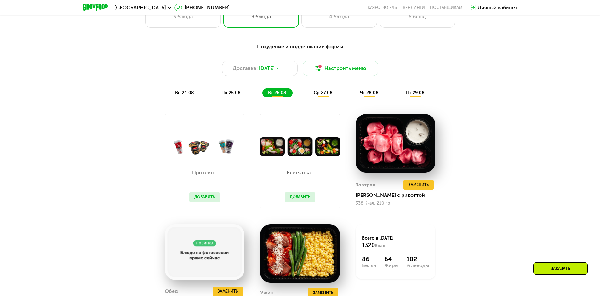 Image resolution: width=600 pixels, height=296 pixels. I want to click on a: Качество еды, so click(383, 8).